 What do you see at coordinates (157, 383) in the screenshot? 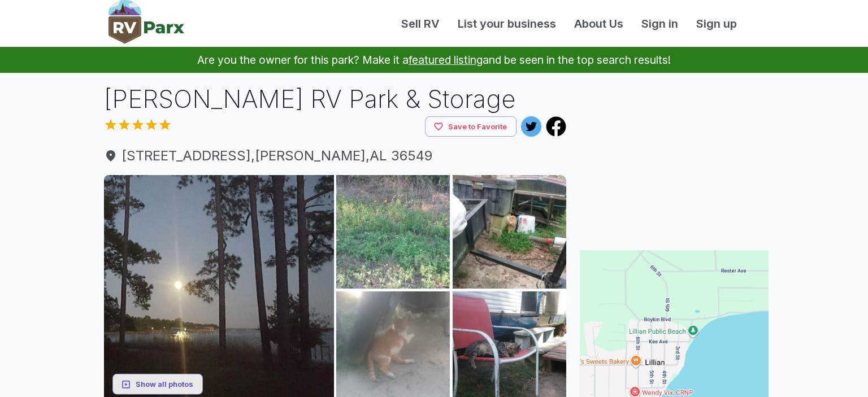
I see `button: Show all photos` at bounding box center [157, 383].